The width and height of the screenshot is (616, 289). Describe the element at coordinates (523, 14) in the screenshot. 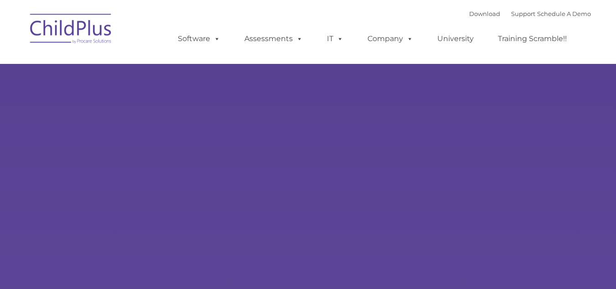

I see `a: Support` at that location.